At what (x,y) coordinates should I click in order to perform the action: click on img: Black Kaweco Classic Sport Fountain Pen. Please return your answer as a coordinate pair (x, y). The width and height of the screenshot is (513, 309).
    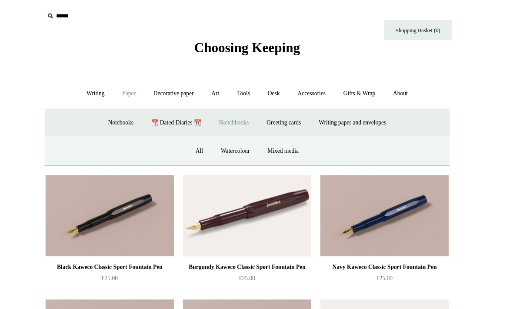
    Looking at the image, I should click on (124, 207).